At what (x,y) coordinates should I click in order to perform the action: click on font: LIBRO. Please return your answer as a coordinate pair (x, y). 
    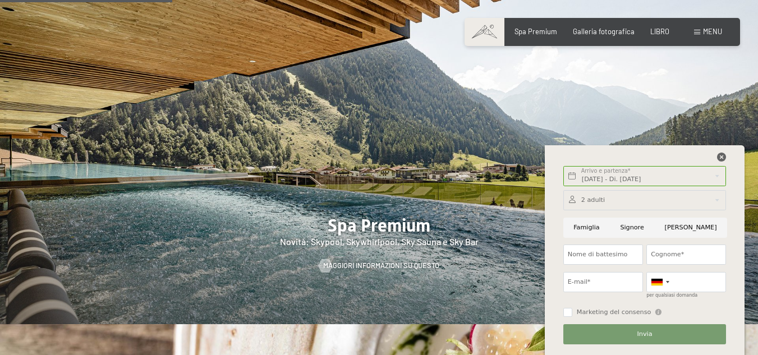
    Looking at the image, I should click on (660, 31).